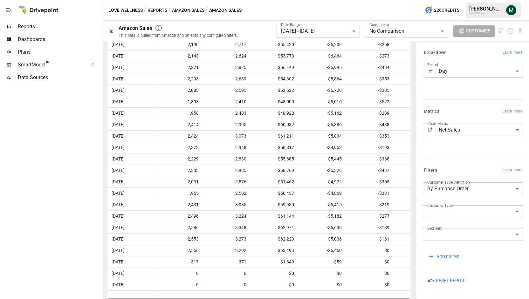 This screenshot has width=529, height=299. Describe the element at coordinates (51, 65) in the screenshot. I see `span: SmartModel` at that location.